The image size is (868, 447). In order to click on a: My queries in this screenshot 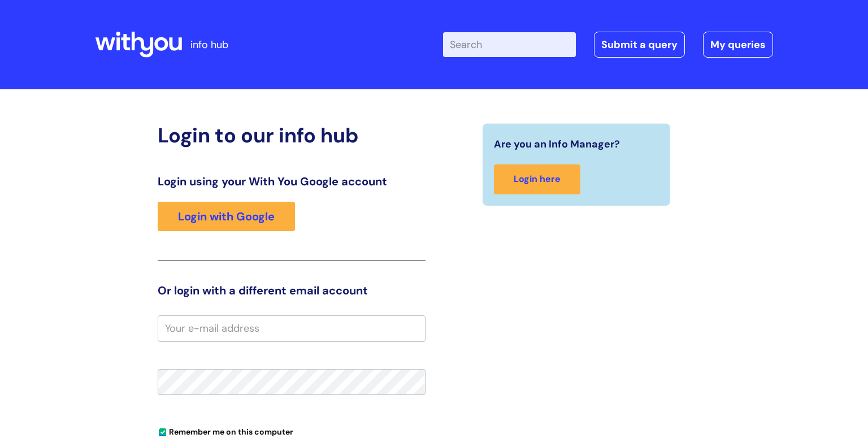, I will do `click(738, 45)`.